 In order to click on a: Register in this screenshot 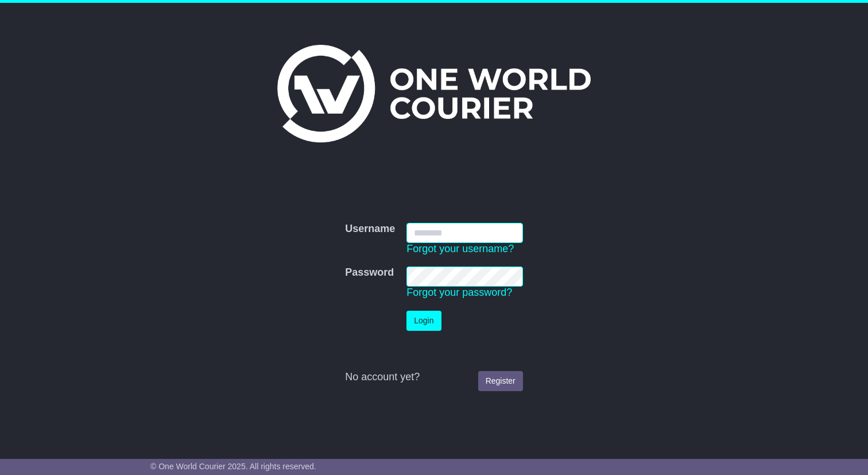, I will do `click(501, 381)`.